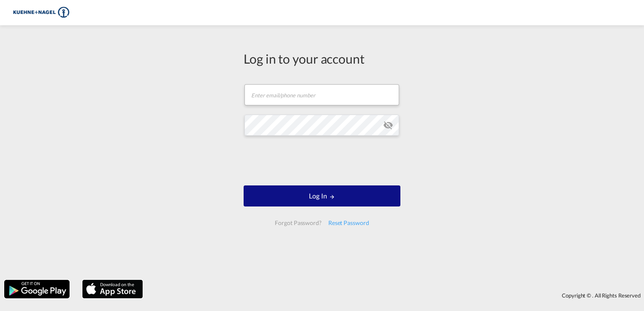 Image resolution: width=644 pixels, height=311 pixels. What do you see at coordinates (395, 295) in the screenshot?
I see `div: Copyright © . All Rights Reserved` at bounding box center [395, 295].